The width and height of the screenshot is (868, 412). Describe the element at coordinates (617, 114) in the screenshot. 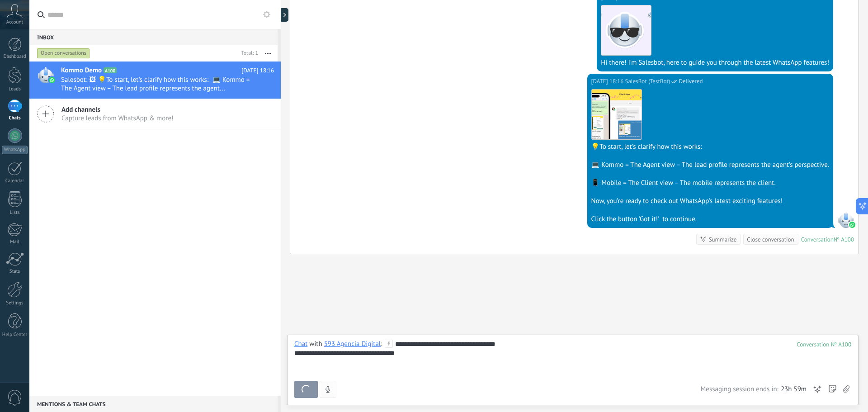

I see `img: 2953d27a-145d-4a74-b818-919080a3ee18` at that location.